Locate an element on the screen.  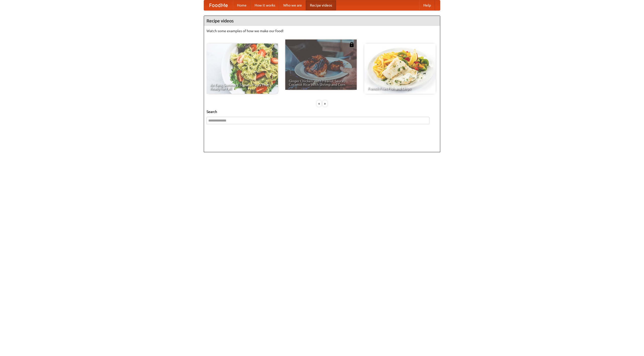
h5: Search is located at coordinates (322, 112).